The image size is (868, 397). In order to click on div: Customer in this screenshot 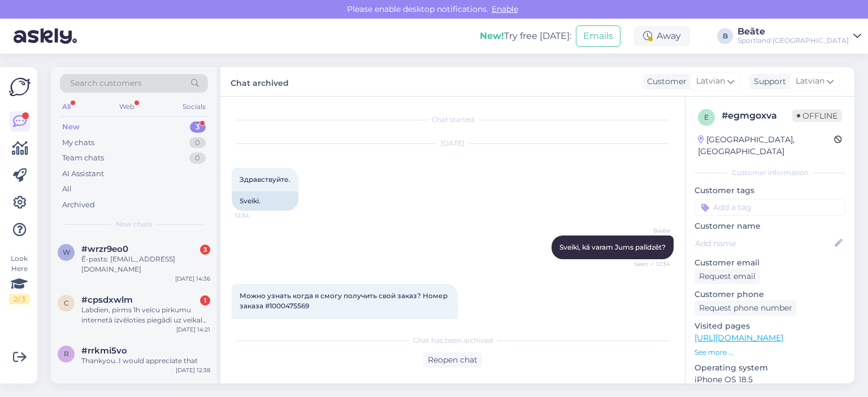, I will do `click(664, 81)`.